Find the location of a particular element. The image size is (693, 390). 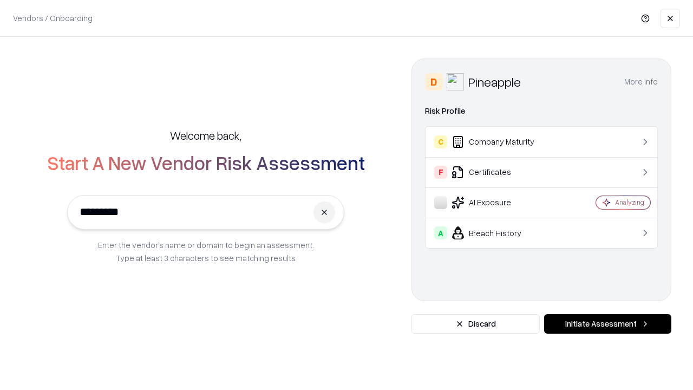

p: Enter the vendor’s name or domain to begin an assessment. Type at least 3 characters to see match... is located at coordinates (206, 251).